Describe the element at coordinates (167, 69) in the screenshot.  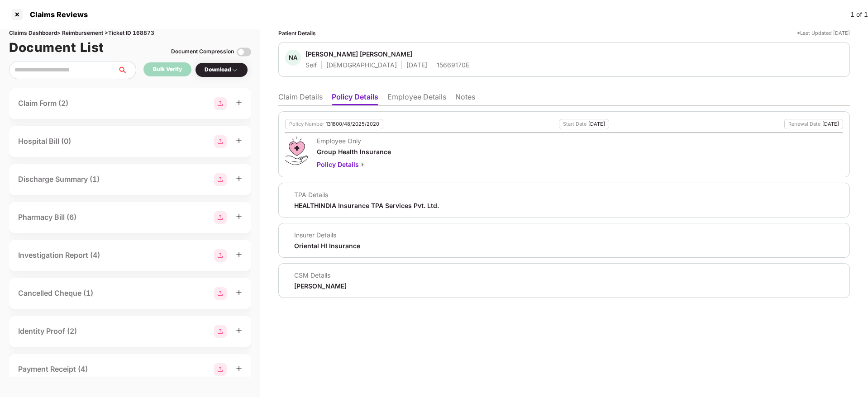
I see `div: Bulk Verify` at that location.